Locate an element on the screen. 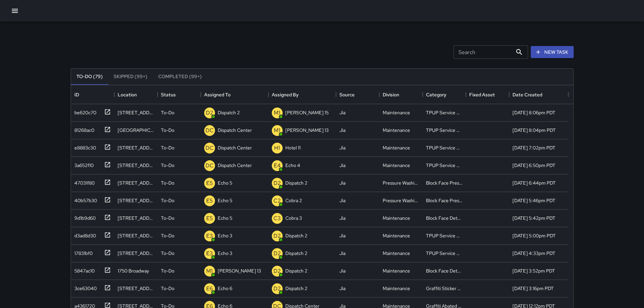 Image resolution: width=644 pixels, height=308 pixels. div: 1750 Broadway is located at coordinates (133, 271).